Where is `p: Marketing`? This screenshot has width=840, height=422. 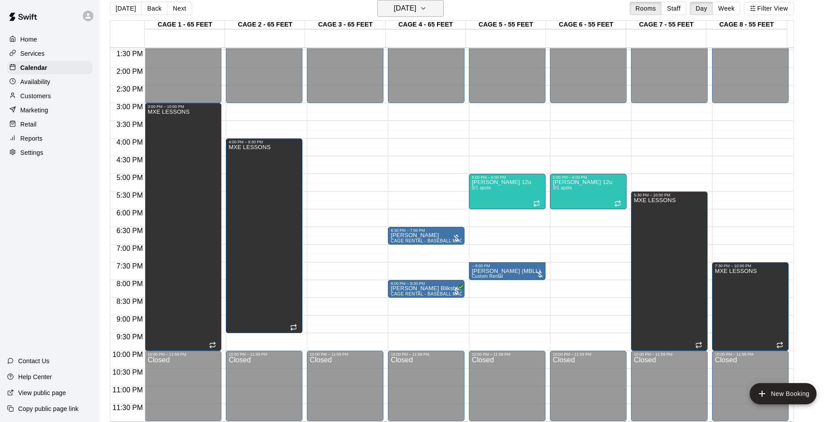
p: Marketing is located at coordinates (34, 110).